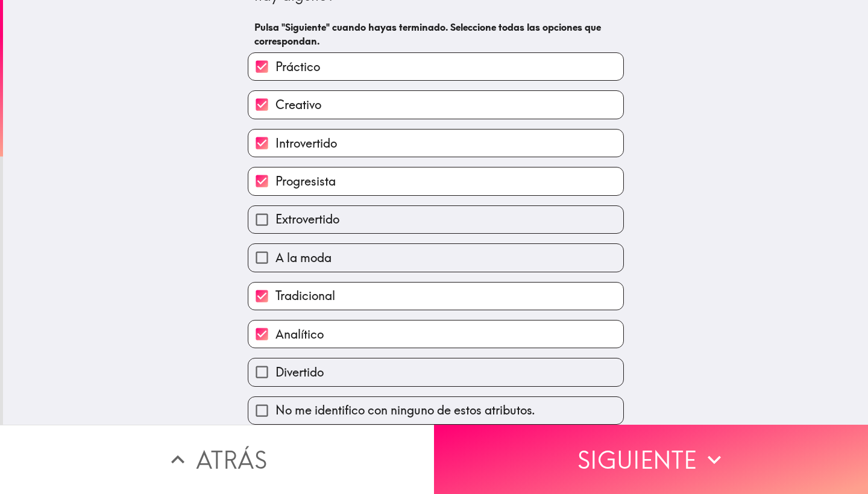 Image resolution: width=868 pixels, height=494 pixels. I want to click on button: Analítico, so click(436, 333).